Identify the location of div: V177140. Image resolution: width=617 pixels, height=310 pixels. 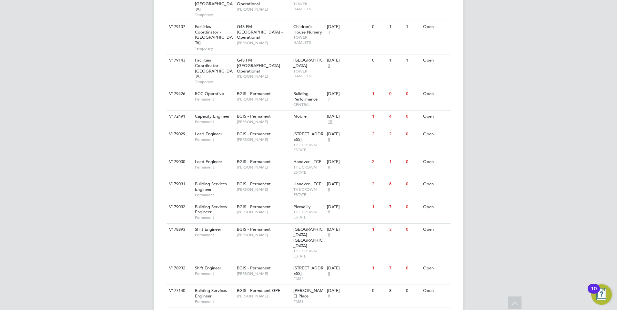
(179, 291).